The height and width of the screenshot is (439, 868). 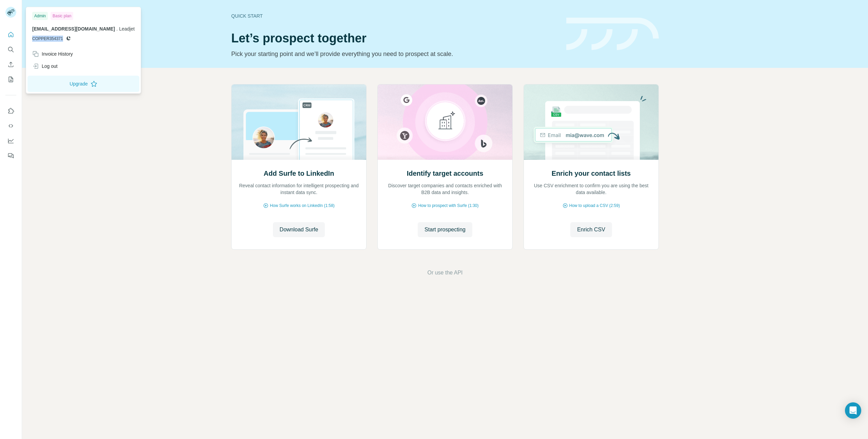 I want to click on h2: Add Surfe to LinkedIn, so click(x=299, y=174).